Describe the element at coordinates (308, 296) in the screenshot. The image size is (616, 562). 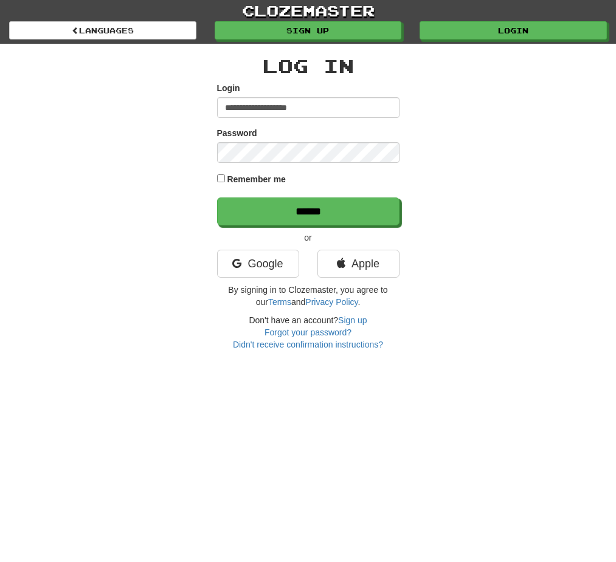
I see `p: By signing in to Clozemaster, you agree to our and .` at that location.